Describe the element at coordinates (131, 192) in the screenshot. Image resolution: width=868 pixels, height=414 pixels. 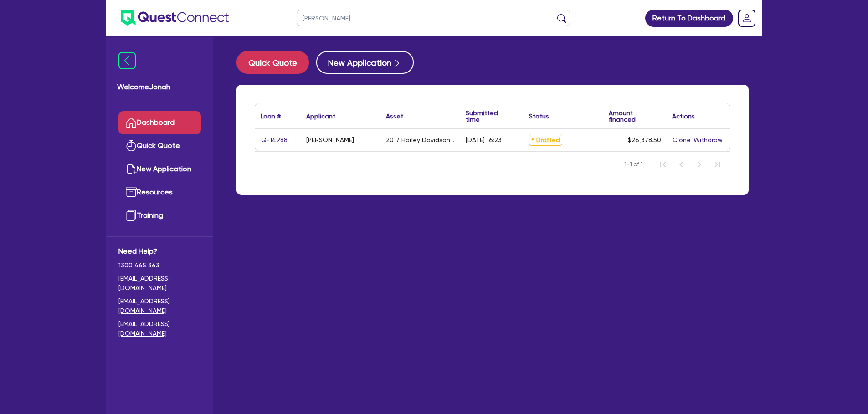
I see `img: resources` at that location.